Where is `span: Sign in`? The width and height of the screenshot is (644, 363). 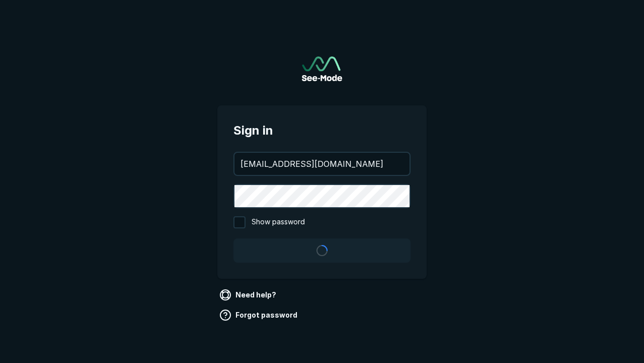
span: Sign in is located at coordinates (322, 130).